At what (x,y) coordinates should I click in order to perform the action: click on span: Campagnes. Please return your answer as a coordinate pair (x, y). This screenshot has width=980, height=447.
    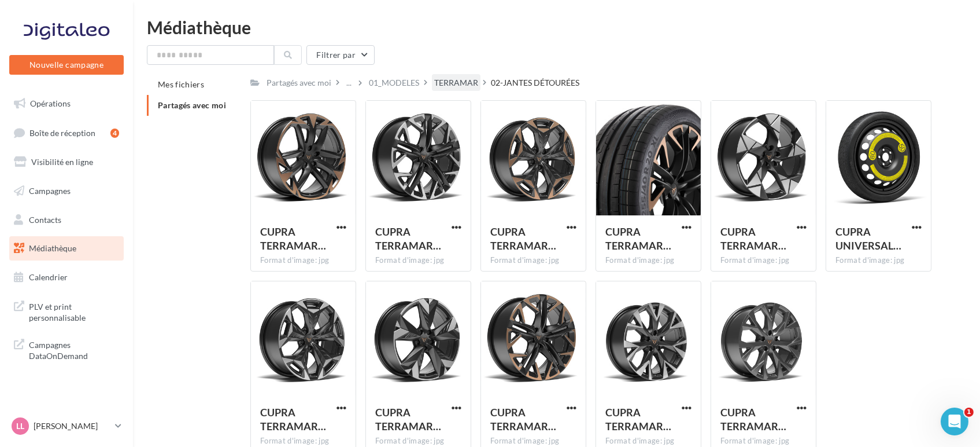
    Looking at the image, I should click on (50, 191).